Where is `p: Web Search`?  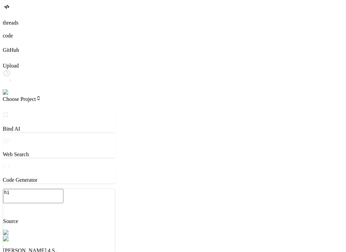
p: Web Search is located at coordinates (59, 154).